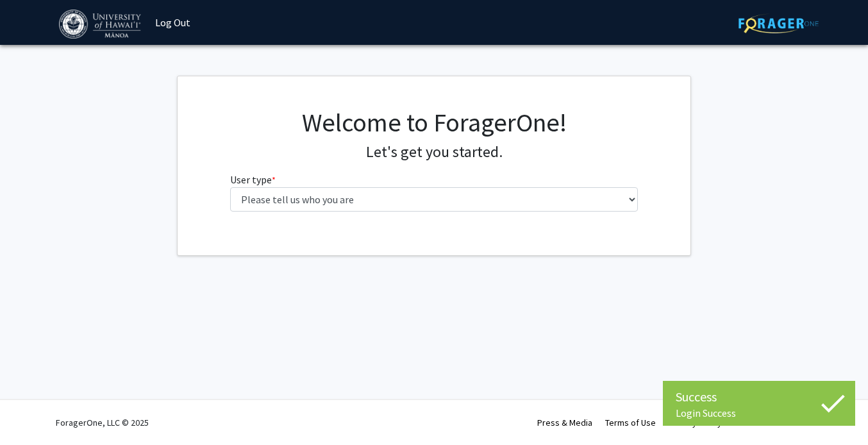  What do you see at coordinates (564, 422) in the screenshot?
I see `a: Press & Media` at bounding box center [564, 422].